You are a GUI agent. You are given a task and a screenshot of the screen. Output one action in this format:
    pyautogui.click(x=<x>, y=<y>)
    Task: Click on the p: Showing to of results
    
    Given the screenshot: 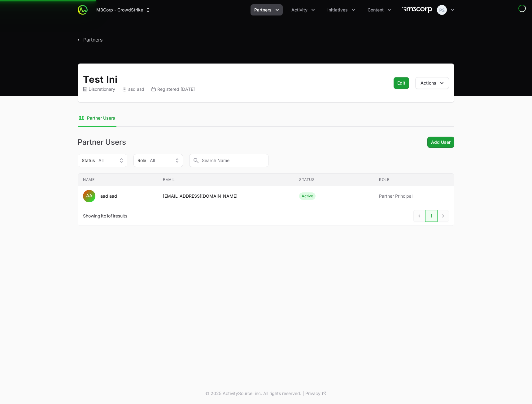 What is the action you would take?
    pyautogui.click(x=105, y=216)
    